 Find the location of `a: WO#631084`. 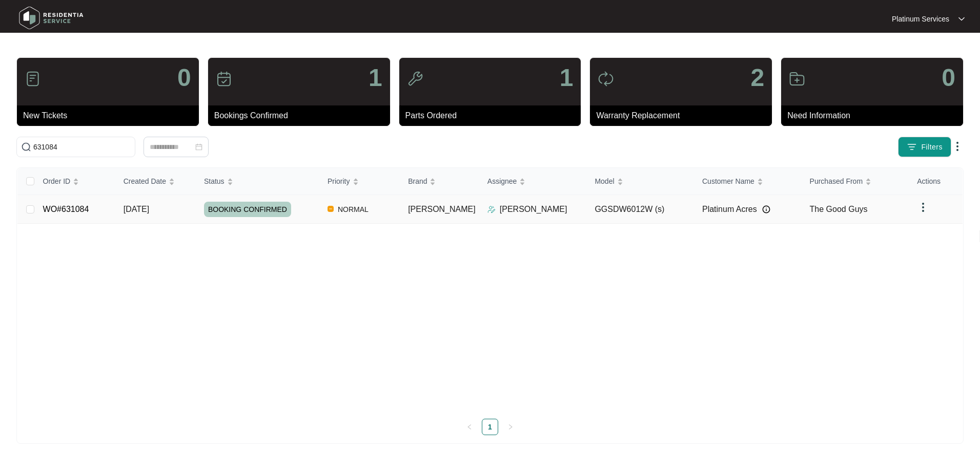

a: WO#631084 is located at coordinates (66, 209).